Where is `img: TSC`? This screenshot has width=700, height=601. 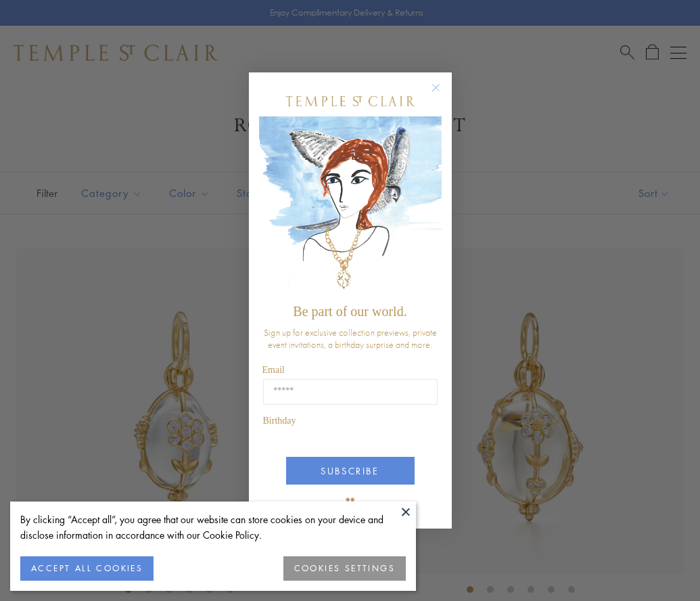
img: TSC is located at coordinates (350, 501).